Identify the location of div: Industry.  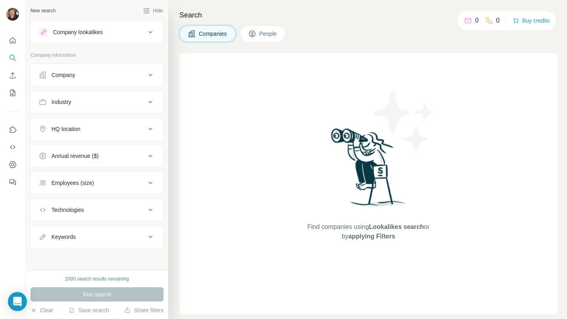
(61, 102).